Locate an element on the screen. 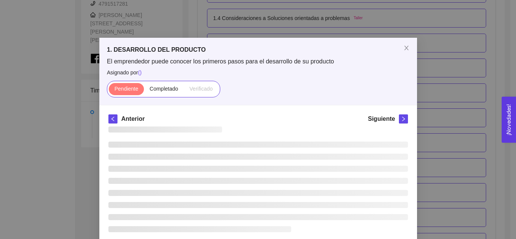  h5: Anterior is located at coordinates (133, 119).